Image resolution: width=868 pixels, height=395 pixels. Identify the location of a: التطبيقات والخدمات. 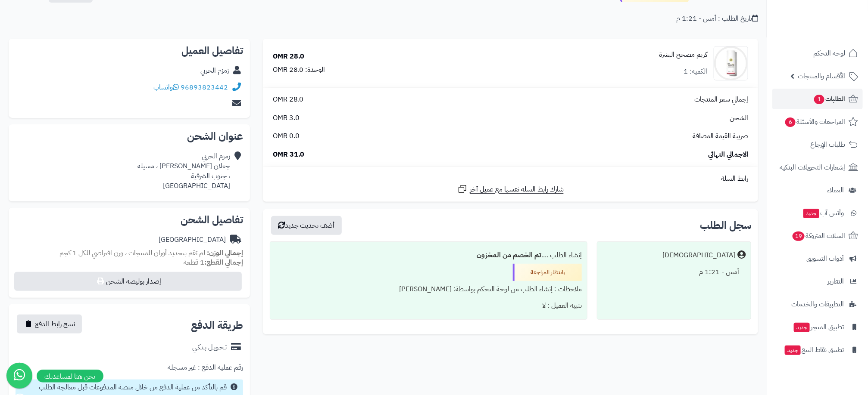
(818, 304).